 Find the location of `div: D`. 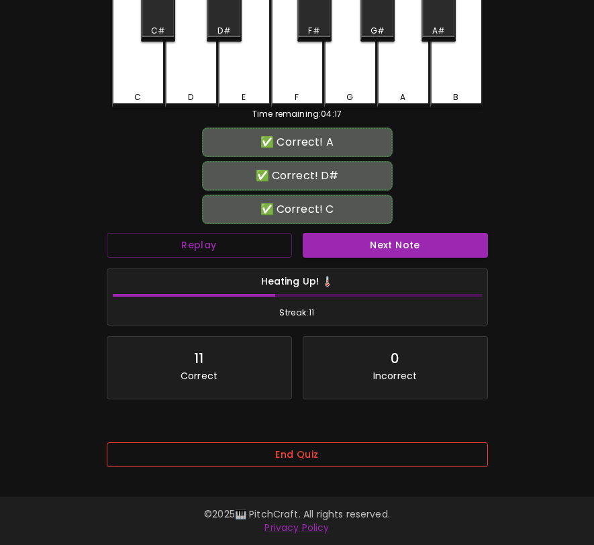

div: D is located at coordinates (191, 97).